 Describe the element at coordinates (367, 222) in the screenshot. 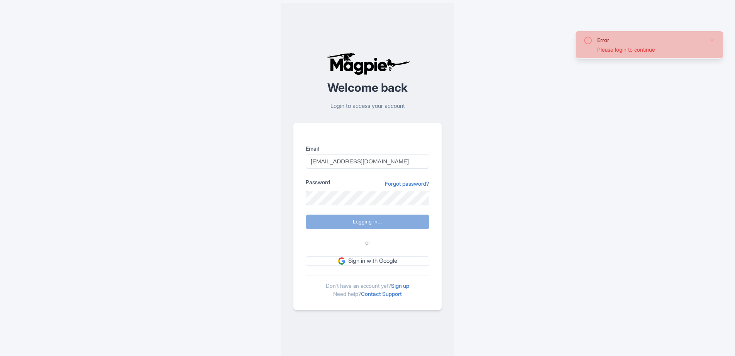

I see `input: Logging in...` at that location.